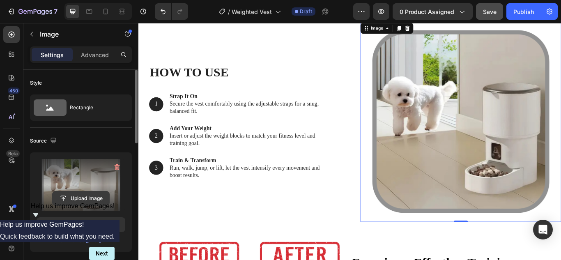  I want to click on button: 0 product assigned, so click(432, 11).